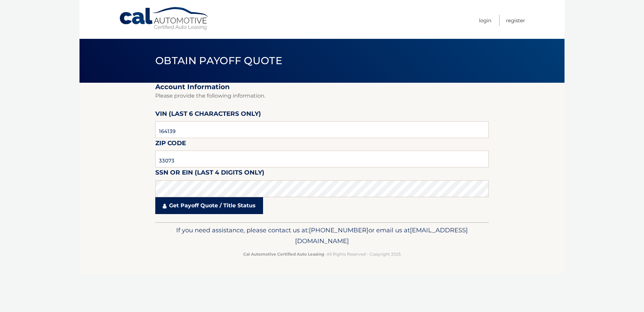  I want to click on p: Please provide the following information., so click(322, 96).